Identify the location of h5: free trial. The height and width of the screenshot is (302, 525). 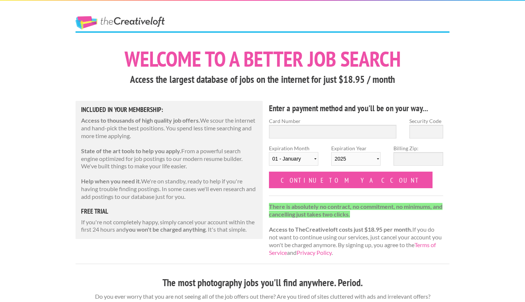
(169, 211).